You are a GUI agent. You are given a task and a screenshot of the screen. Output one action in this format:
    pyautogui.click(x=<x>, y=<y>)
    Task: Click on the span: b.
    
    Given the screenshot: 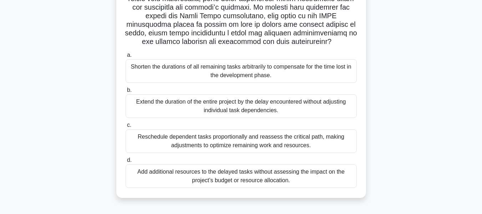 What is the action you would take?
    pyautogui.click(x=129, y=90)
    